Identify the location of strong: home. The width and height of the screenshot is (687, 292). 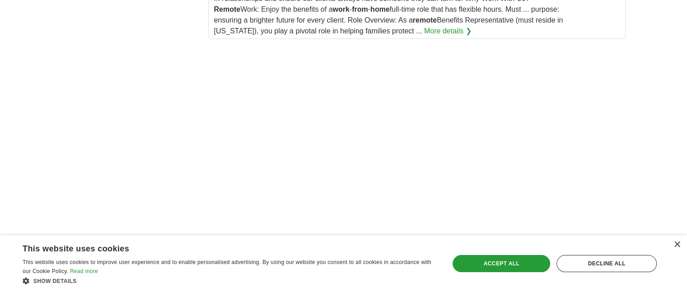
(380, 9).